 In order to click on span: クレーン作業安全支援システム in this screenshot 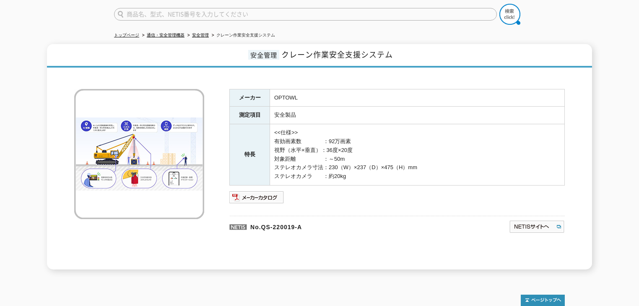, I will do `click(337, 54)`.